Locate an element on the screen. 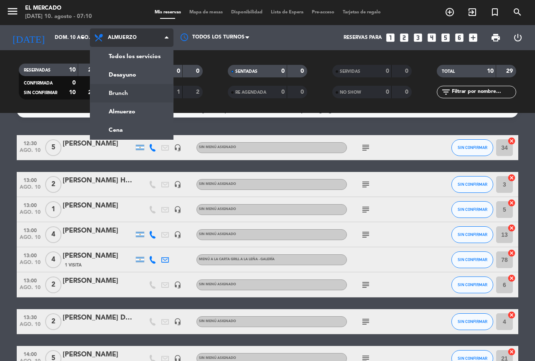  a: Cena is located at coordinates (132, 130).